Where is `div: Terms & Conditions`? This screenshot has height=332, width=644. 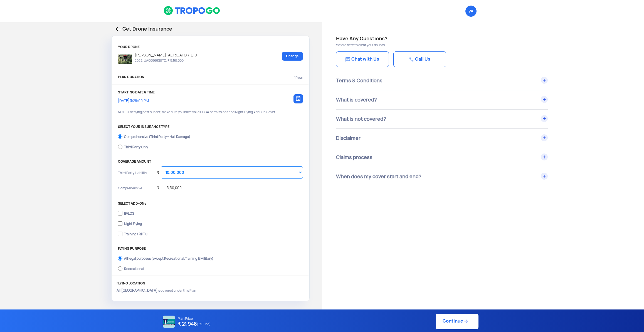 div: Terms & Conditions is located at coordinates (442, 81).